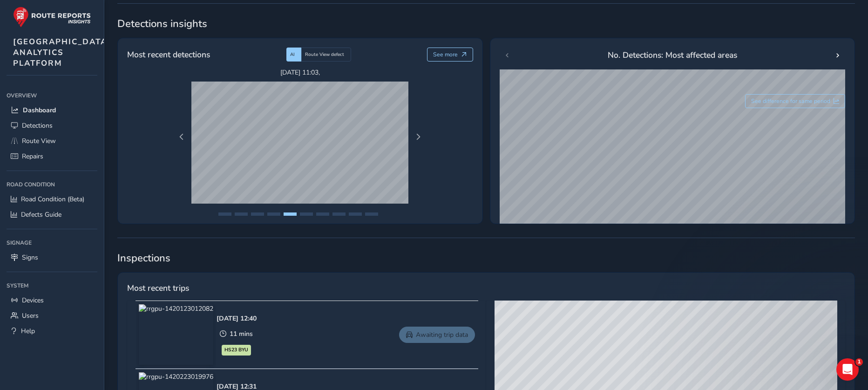 Image resolution: width=868 pixels, height=390 pixels. Describe the element at coordinates (241, 214) in the screenshot. I see `button: Page 2` at that location.